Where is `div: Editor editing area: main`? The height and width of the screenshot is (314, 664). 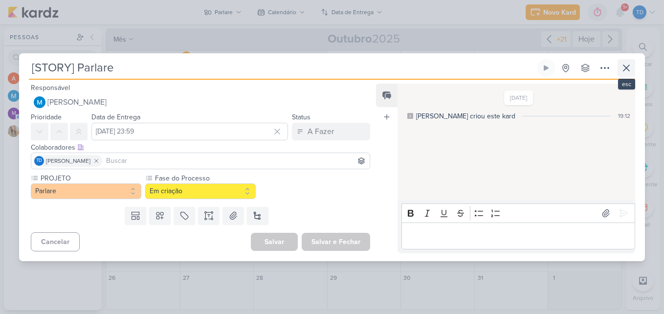
div: Editor editing area: main is located at coordinates (518, 236).